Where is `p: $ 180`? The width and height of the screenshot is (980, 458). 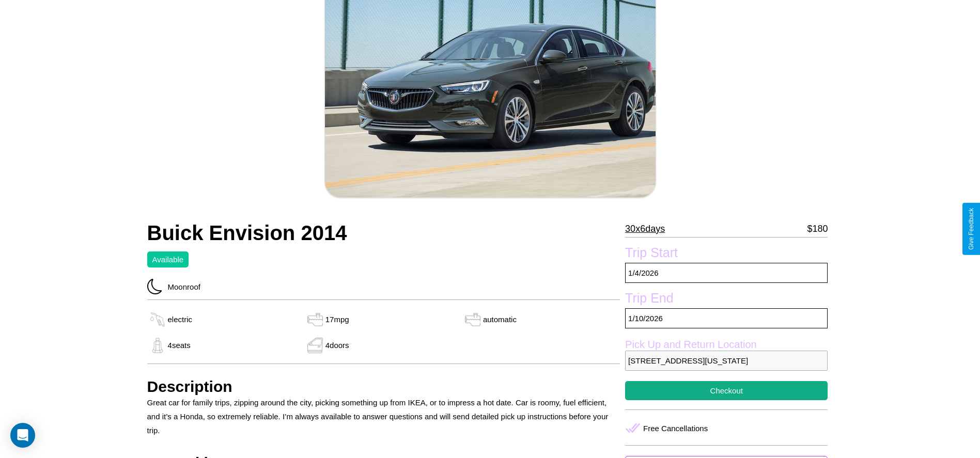
p: $ 180 is located at coordinates (818, 229).